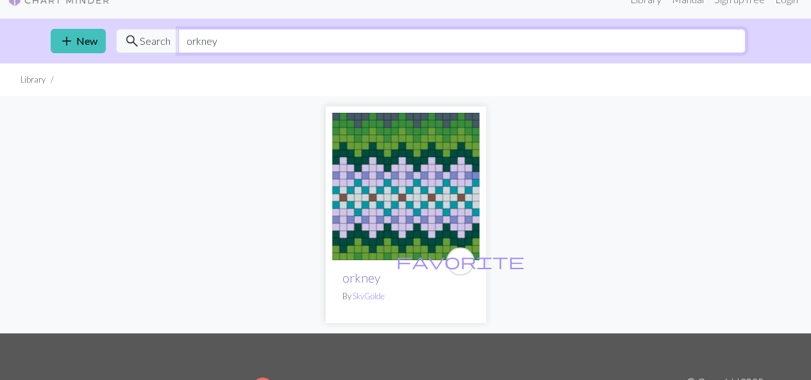  What do you see at coordinates (78, 41) in the screenshot?
I see `a: New` at bounding box center [78, 41].